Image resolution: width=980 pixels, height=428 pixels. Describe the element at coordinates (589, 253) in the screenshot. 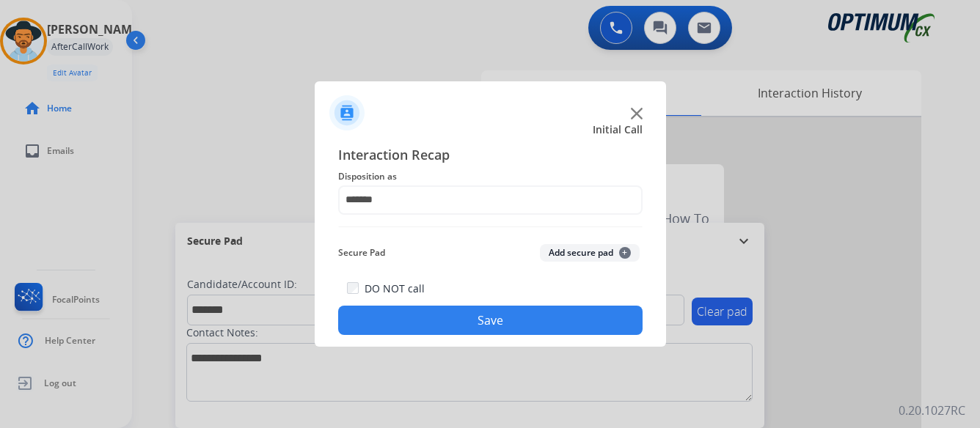

I see `button: Add secure pad+` at that location.